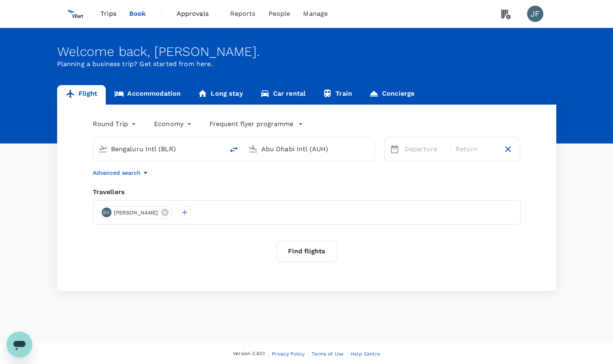 The width and height of the screenshot is (613, 364). What do you see at coordinates (535, 13) in the screenshot?
I see `div: JF` at bounding box center [535, 13].